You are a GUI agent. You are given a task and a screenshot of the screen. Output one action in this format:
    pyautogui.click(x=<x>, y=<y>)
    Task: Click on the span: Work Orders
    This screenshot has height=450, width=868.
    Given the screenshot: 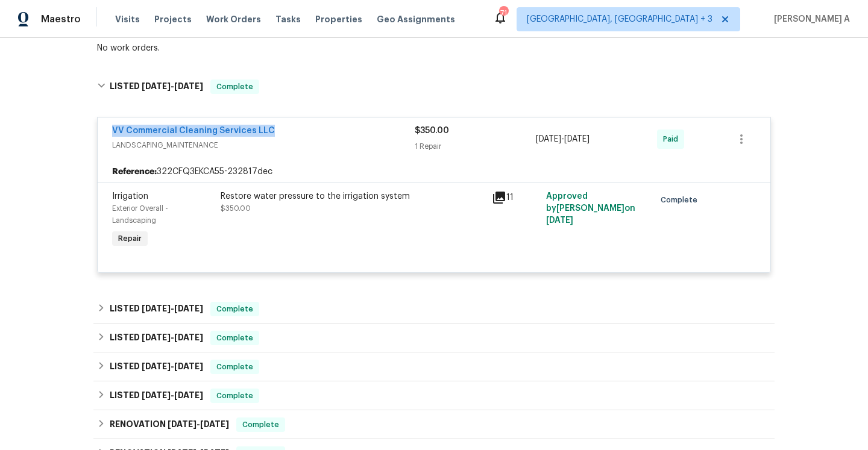 What is the action you would take?
    pyautogui.click(x=233, y=19)
    